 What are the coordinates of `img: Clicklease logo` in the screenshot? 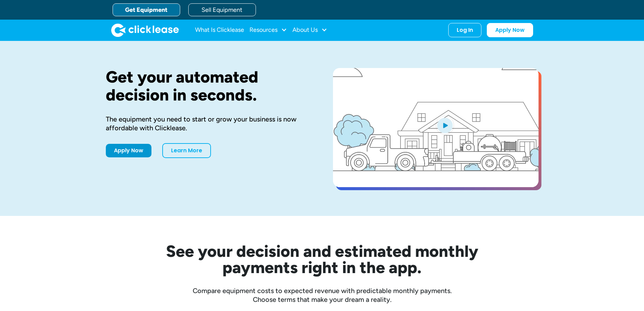 It's located at (145, 30).